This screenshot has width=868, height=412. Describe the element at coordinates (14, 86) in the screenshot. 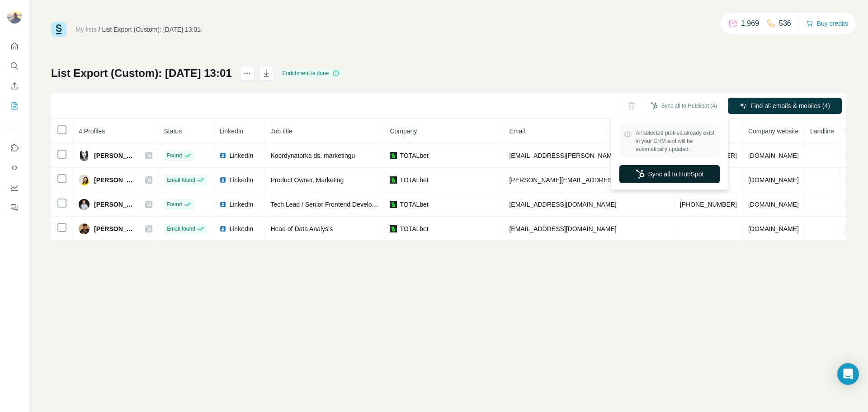

I see `button: Enrich CSV` at that location.